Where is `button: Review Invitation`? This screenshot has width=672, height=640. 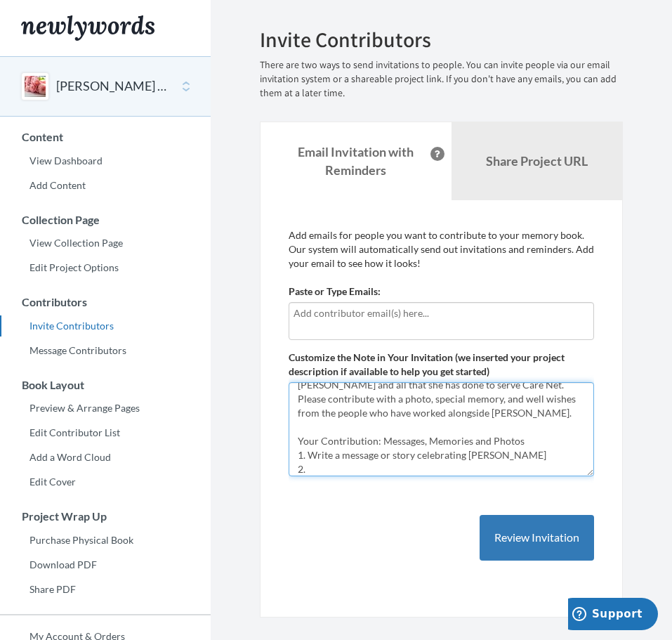
button: Review Invitation is located at coordinates (537, 538).